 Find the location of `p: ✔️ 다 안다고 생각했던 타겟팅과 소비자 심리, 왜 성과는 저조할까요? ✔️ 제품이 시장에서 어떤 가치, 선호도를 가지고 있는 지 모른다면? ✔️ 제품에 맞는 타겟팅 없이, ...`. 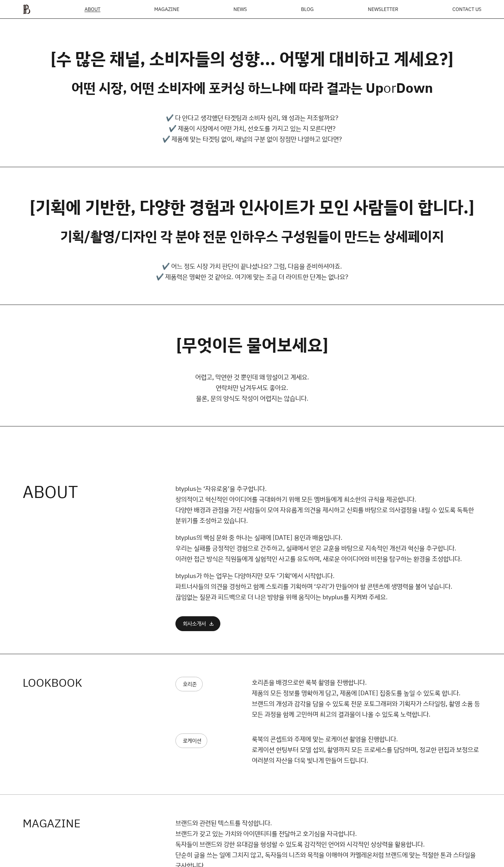

p: ✔️ 다 안다고 생각했던 타겟팅과 소비자 심리, 왜 성과는 저조할까요? ✔️ 제품이 시장에서 어떤 가치, 선호도를 가지고 있는 지 모른다면? ✔️ 제품에 맞는 타겟팅 없이, ... is located at coordinates (252, 128).